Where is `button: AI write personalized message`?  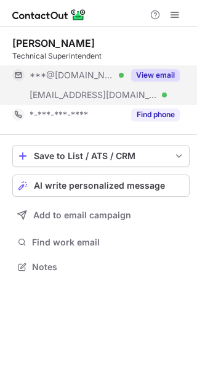 button: AI write personalized message is located at coordinates (101, 185).